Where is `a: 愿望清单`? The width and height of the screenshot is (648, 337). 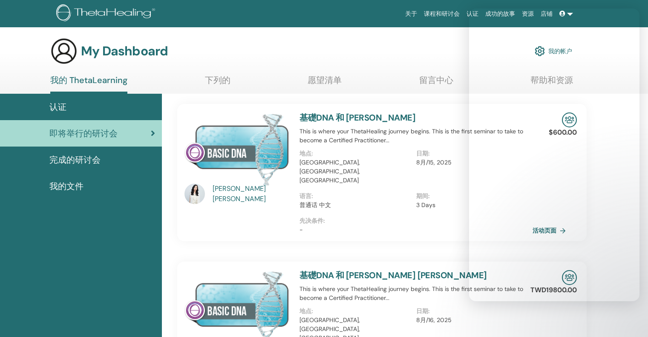 a: 愿望清单 is located at coordinates (325, 83).